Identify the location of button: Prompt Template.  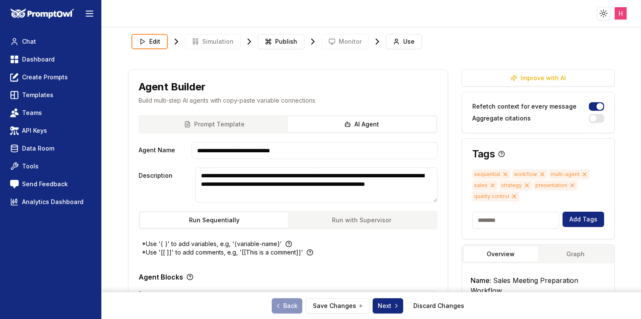
(214, 124).